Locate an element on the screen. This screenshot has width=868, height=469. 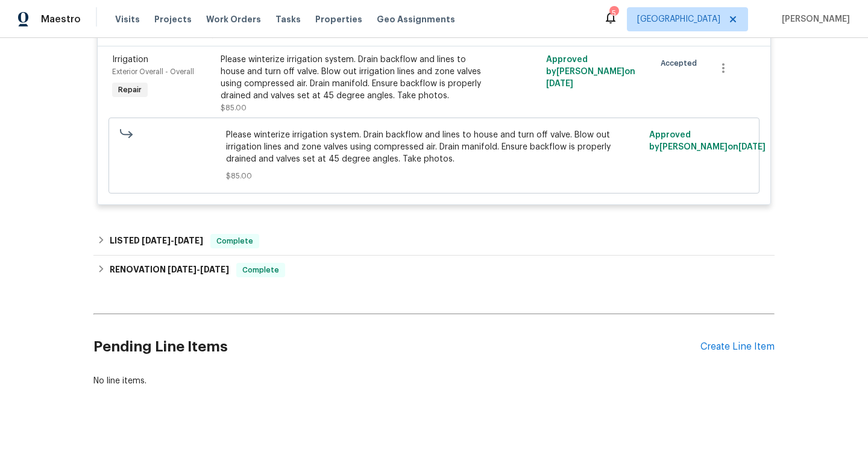
span: Tasks is located at coordinates (288, 20).